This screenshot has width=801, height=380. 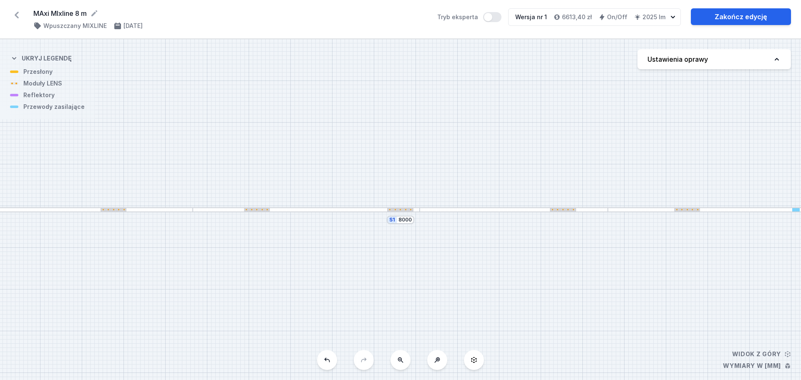 What do you see at coordinates (405, 220) in the screenshot?
I see `input: Wymiar [mm]` at bounding box center [405, 220].